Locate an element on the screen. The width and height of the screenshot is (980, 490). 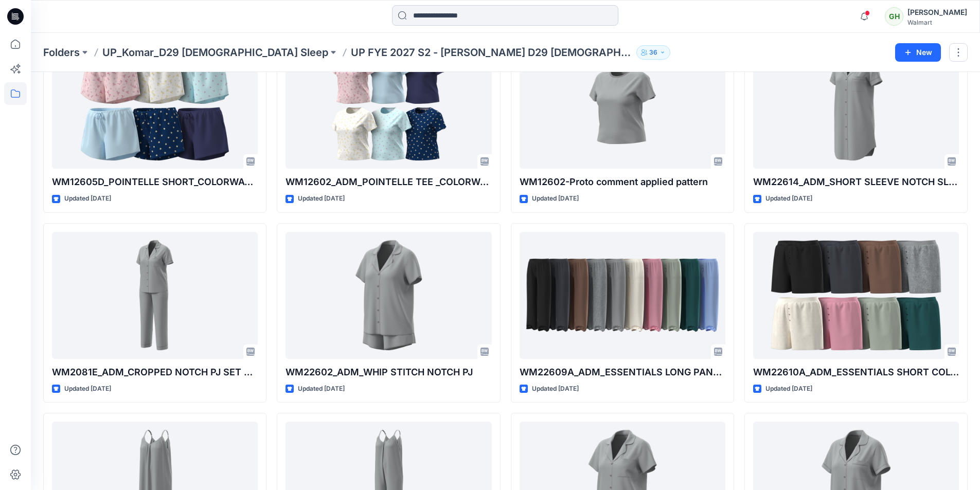
p: WM22602_ADM_WHIP STITCH NOTCH PJ is located at coordinates (389, 372).